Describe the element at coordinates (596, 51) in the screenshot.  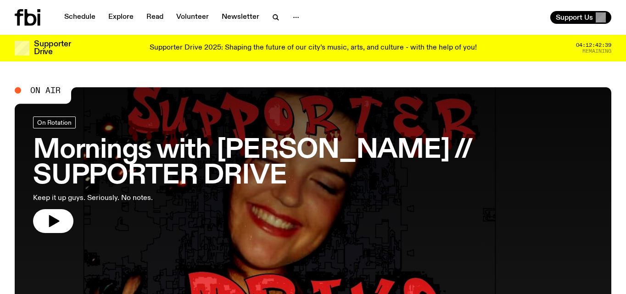
I see `span: Remaining` at that location.